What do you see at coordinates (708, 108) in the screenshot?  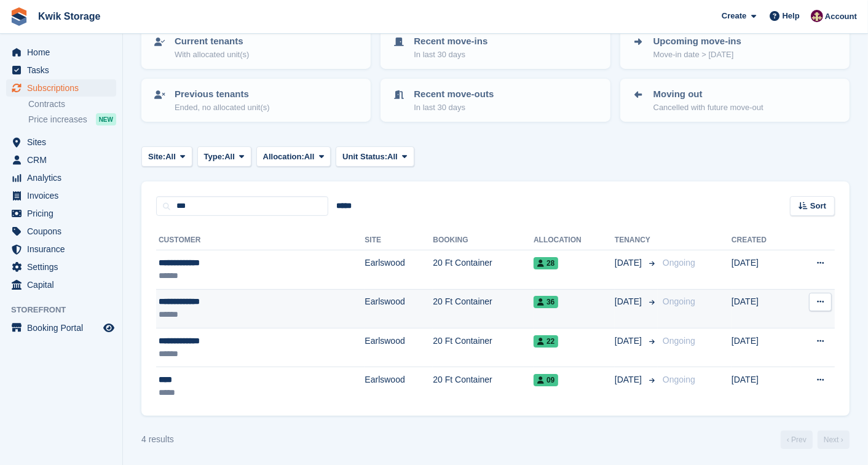 I see `p: Cancelled with future move-out` at bounding box center [708, 108].